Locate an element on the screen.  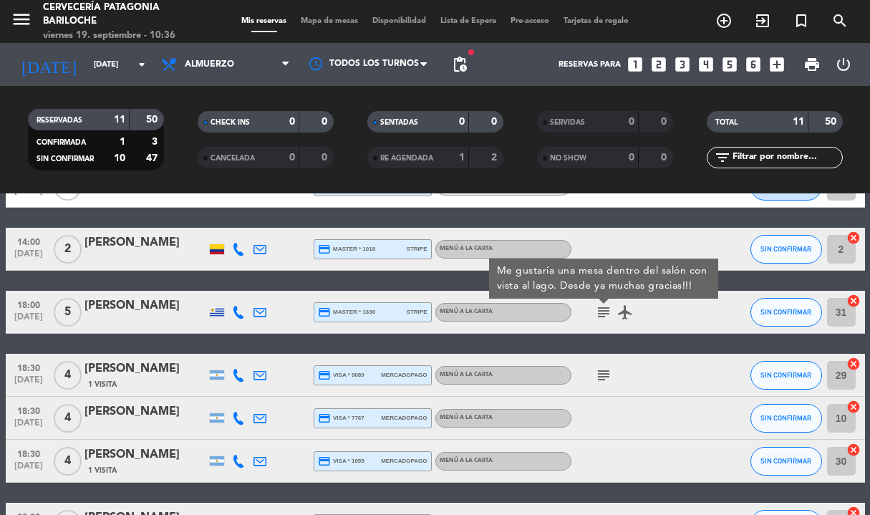
span: 5 is located at coordinates (67, 312).